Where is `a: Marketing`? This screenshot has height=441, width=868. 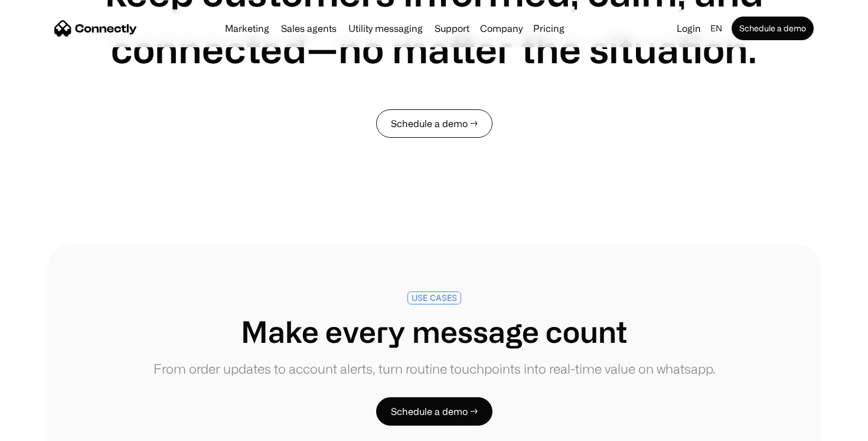
a: Marketing is located at coordinates (247, 29).